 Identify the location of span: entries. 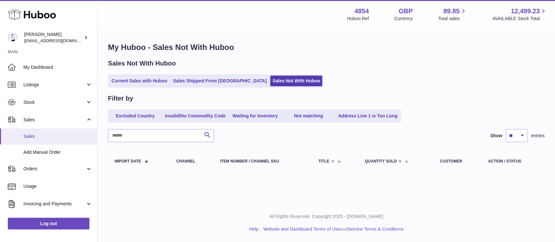
(538, 136).